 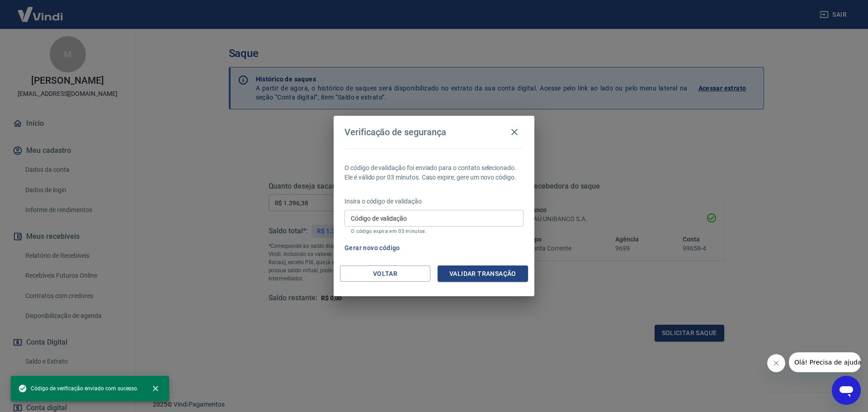 I want to click on button: close, so click(x=155, y=389).